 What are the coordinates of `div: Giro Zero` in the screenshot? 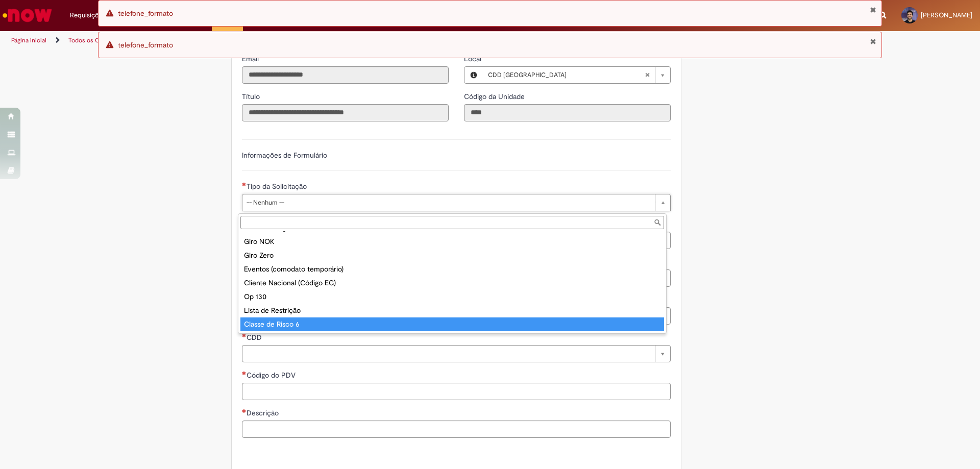 It's located at (452, 255).